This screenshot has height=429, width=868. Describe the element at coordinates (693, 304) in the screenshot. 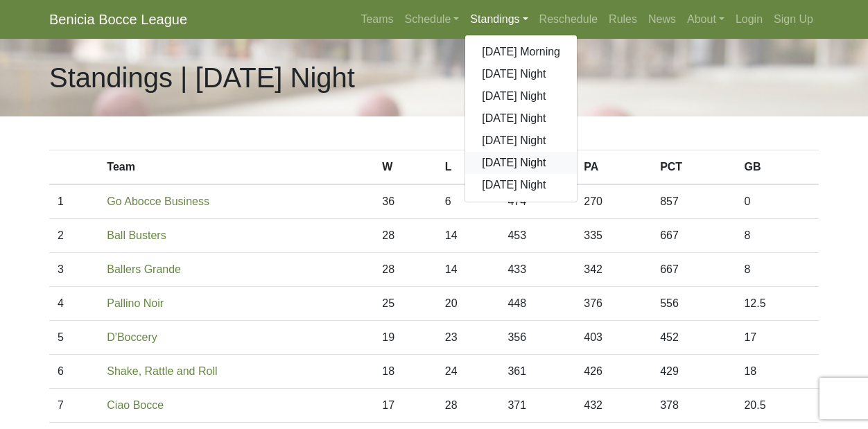

I see `td: 556` at that location.